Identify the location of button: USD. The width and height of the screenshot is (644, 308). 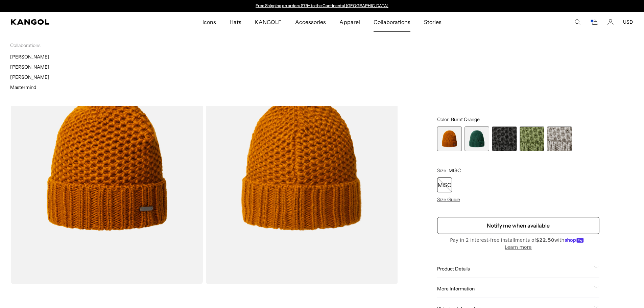
(628, 22).